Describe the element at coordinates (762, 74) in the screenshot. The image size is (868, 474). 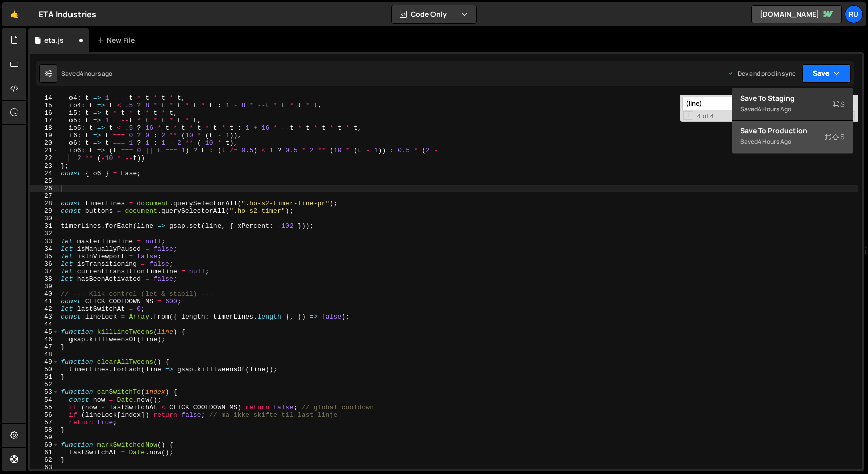
I see `div: Dev and prod in sync` at that location.